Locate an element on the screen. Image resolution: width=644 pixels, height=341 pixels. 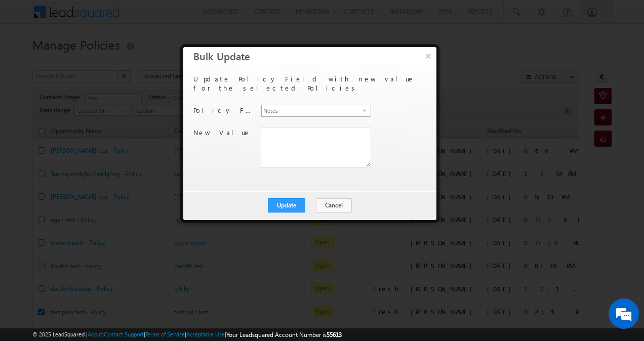
span: Notes is located at coordinates (312, 111).